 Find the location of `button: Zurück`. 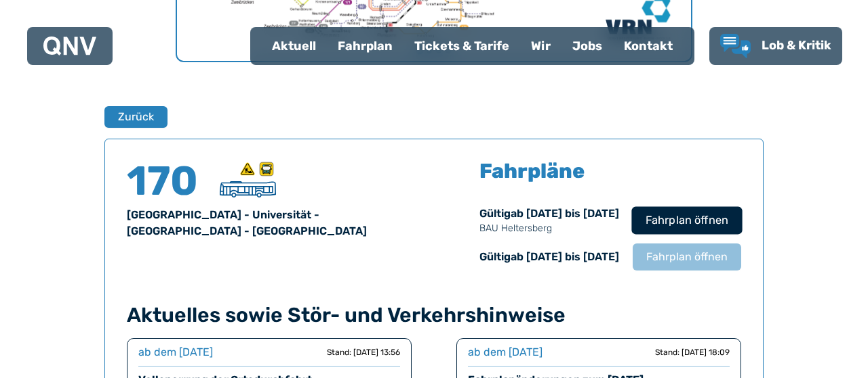

button: Zurück is located at coordinates (136, 118).